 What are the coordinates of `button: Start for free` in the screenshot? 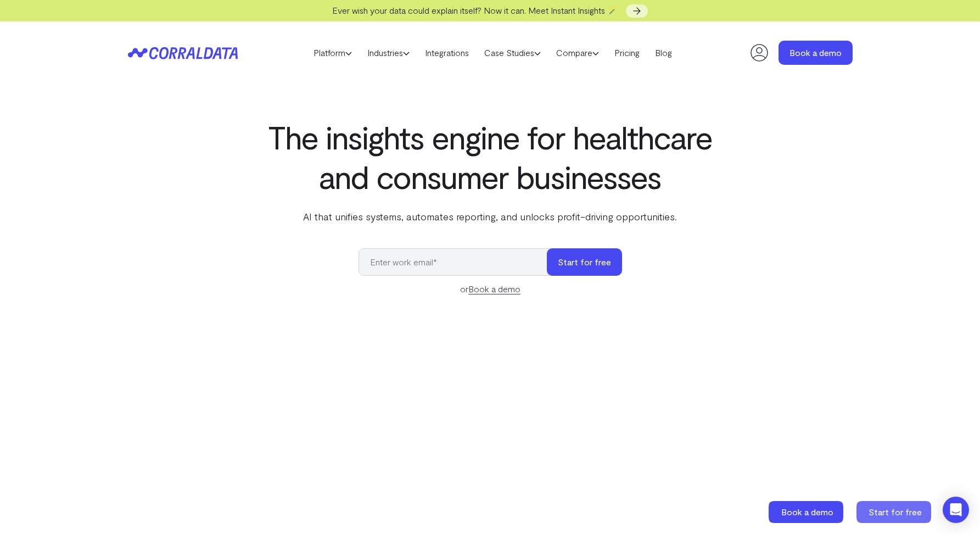 It's located at (584, 262).